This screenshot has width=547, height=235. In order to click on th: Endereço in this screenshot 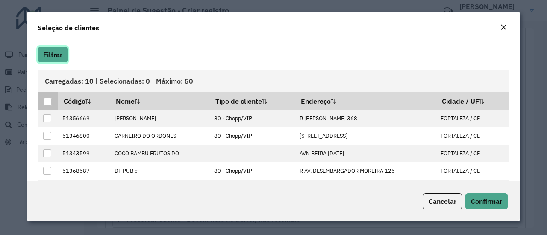, I will do `click(366, 101)`.